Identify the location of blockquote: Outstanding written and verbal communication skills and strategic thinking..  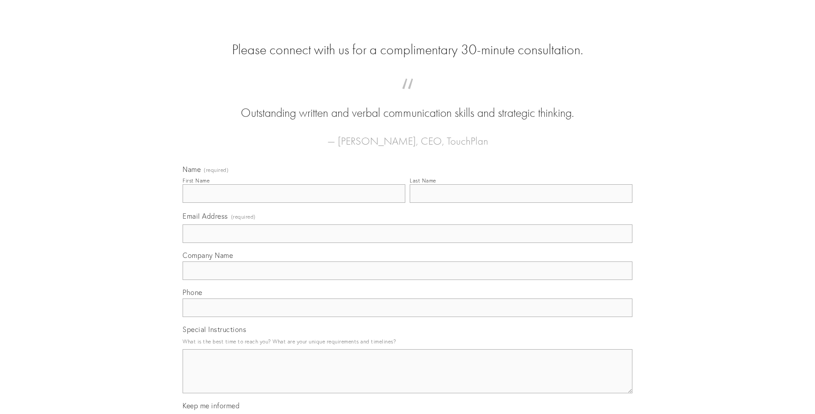
(407, 104).